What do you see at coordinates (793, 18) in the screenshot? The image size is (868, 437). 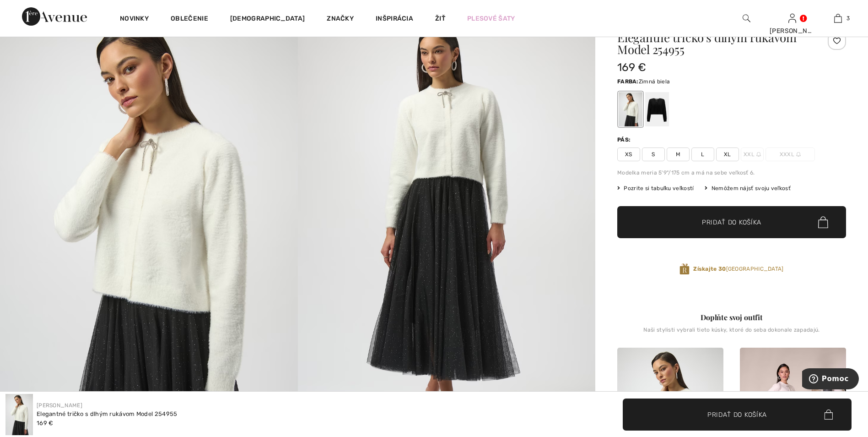 I see `a: Se connecter` at bounding box center [793, 18].